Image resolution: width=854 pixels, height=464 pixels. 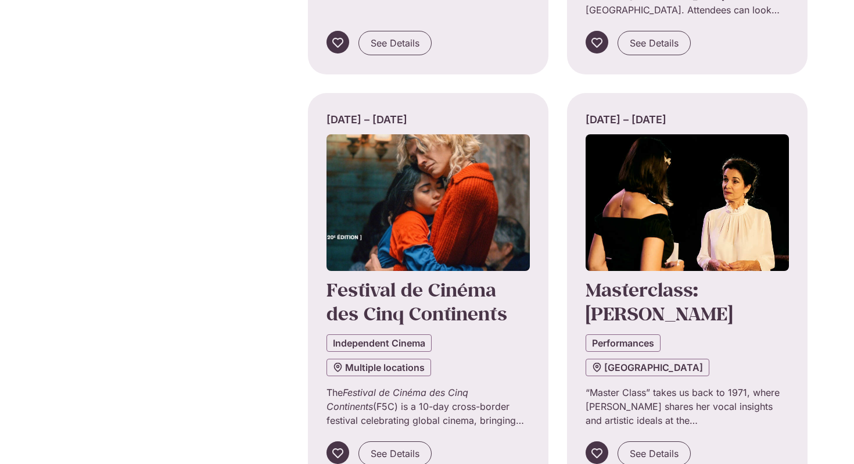 I want to click on a: Independent Cinema, so click(x=379, y=343).